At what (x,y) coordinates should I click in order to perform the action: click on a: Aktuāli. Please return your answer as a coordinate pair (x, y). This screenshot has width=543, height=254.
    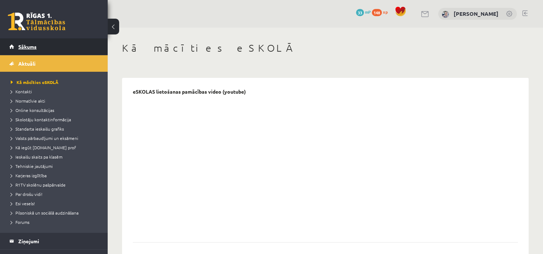
    Looking at the image, I should click on (54, 64).